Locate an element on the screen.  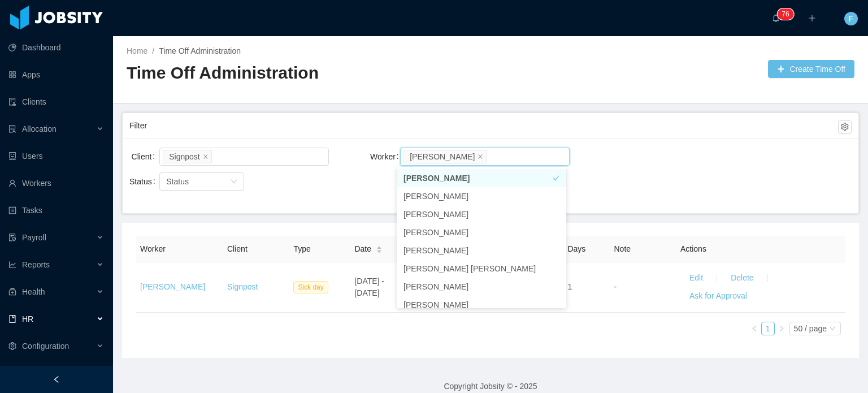
span: Reports is located at coordinates (36, 265).